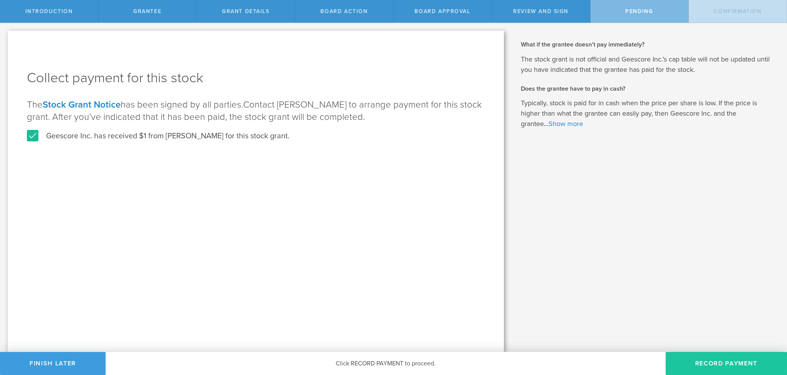 Image resolution: width=787 pixels, height=375 pixels. Describe the element at coordinates (344, 11) in the screenshot. I see `span: Board Action` at that location.